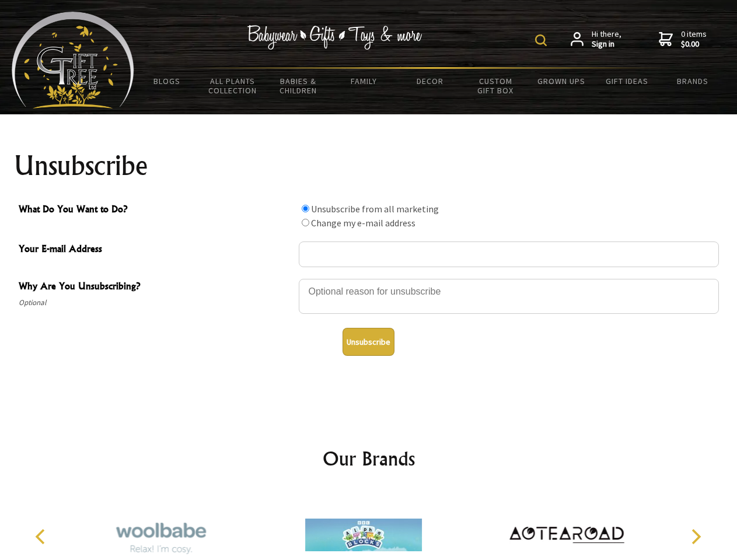  Describe the element at coordinates (683, 39) in the screenshot. I see `a: 0 items$0.00` at that location.